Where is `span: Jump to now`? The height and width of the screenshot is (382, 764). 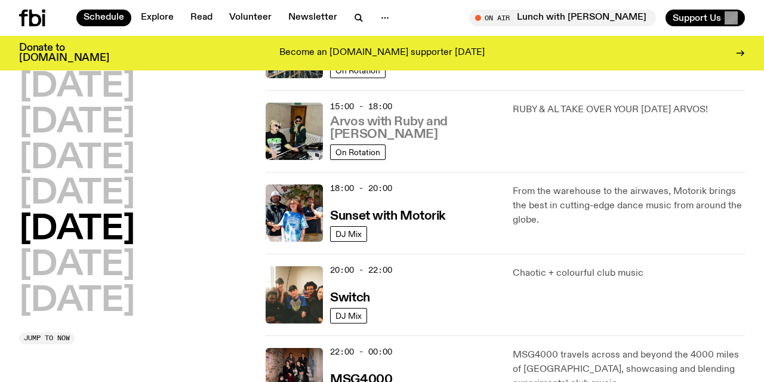 span: Jump to now is located at coordinates (47, 338).